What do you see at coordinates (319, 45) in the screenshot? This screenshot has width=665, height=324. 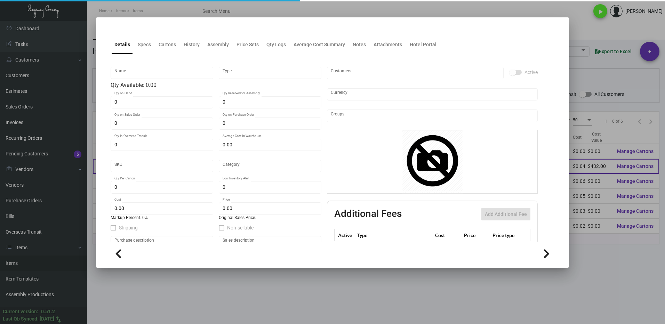 I see `div: Average Cost Summary` at bounding box center [319, 45].